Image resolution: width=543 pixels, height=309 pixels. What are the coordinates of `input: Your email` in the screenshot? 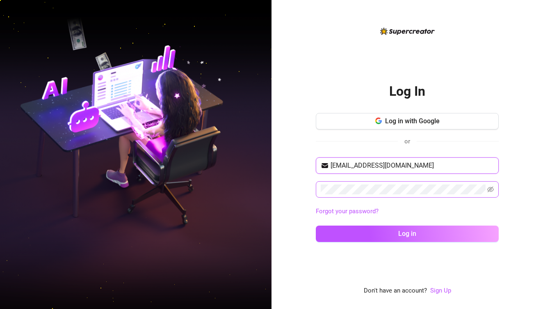 It's located at (412, 165).